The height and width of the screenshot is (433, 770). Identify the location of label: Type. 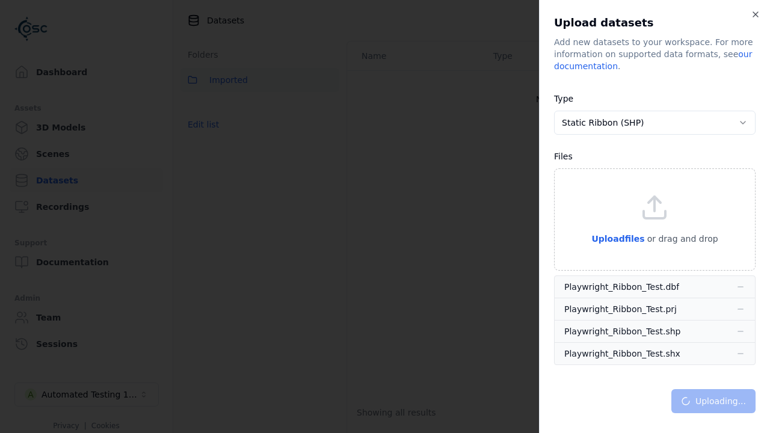
(564, 99).